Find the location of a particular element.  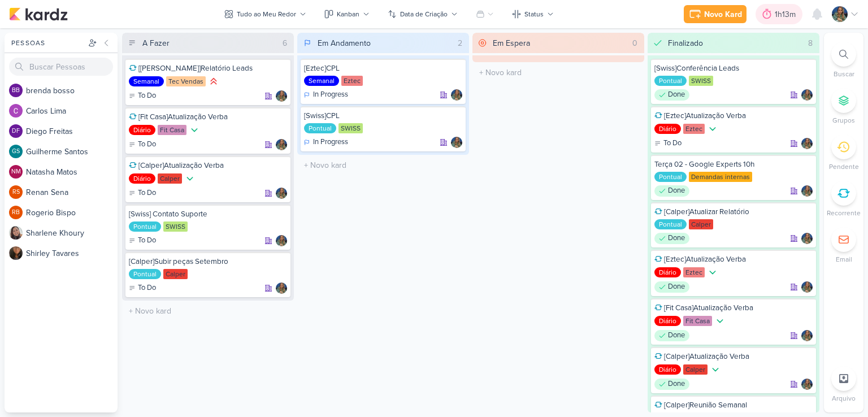

div: Semanal is located at coordinates (146, 81).